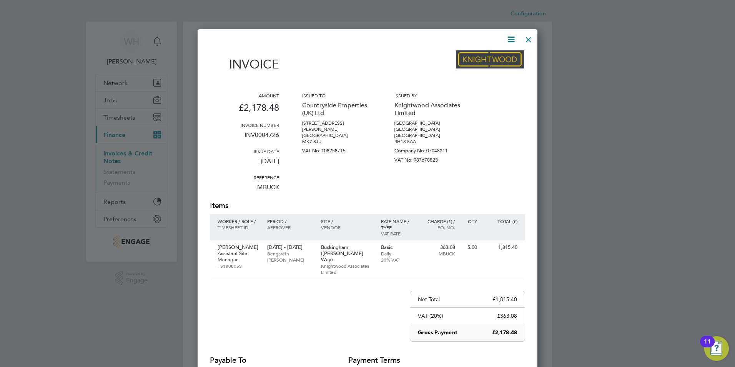  Describe the element at coordinates (238, 257) in the screenshot. I see `p: Assistant Site Manager` at that location.